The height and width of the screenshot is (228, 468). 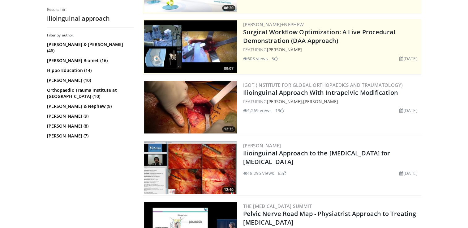 I want to click on span: 06:20, so click(x=228, y=8).